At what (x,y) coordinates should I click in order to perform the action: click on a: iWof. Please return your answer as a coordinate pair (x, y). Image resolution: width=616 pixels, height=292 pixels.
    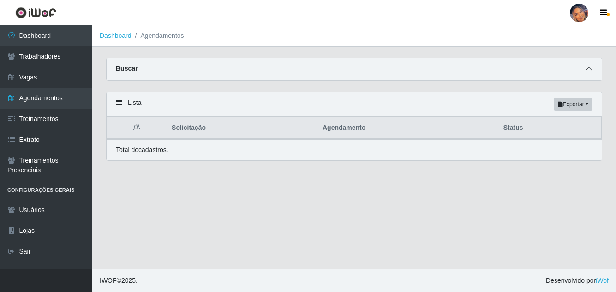
    Looking at the image, I should click on (602, 280).